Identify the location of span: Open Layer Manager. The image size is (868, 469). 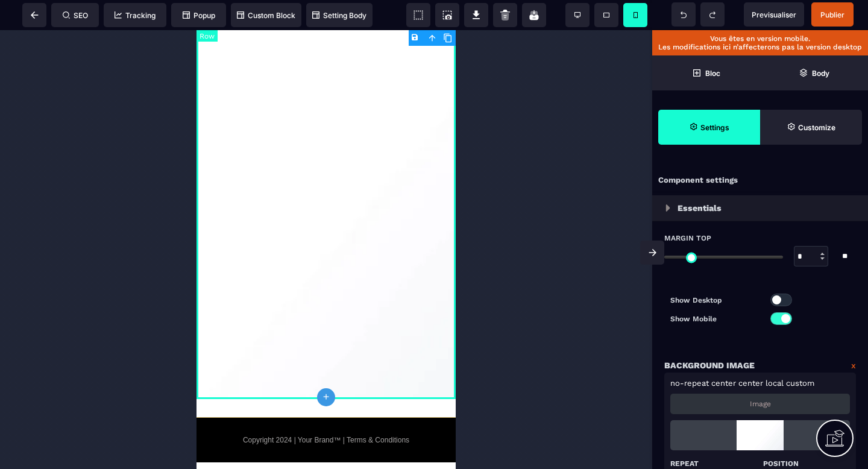
(814, 73).